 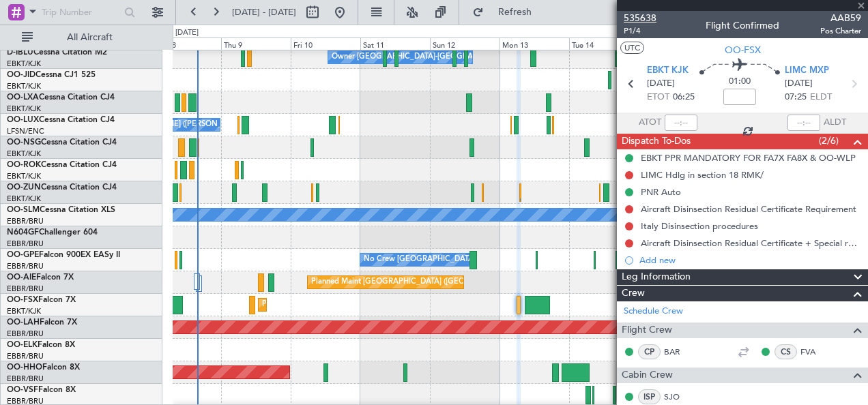 What do you see at coordinates (604, 44) in the screenshot?
I see `div: Tue 14` at bounding box center [604, 44].